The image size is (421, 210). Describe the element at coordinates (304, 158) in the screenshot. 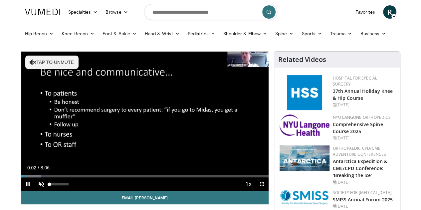

I see `img: 923097bc-eeff-4ced-9ace-206d74fb6c4c.png.150x105_q85_autocrop_double_scale_upscale_version-0.2.png` at that location.